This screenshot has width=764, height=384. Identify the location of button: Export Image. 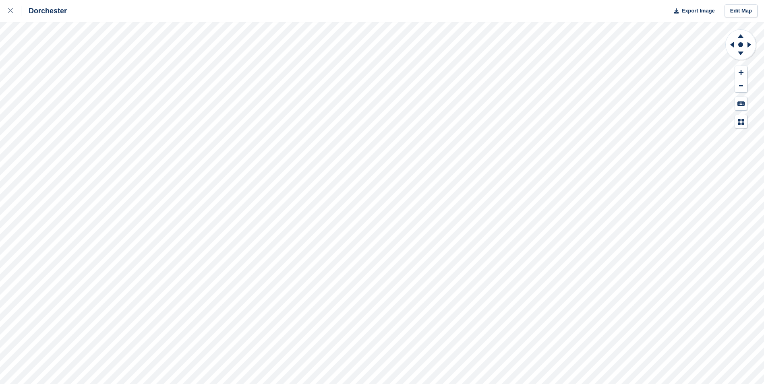
(692, 11).